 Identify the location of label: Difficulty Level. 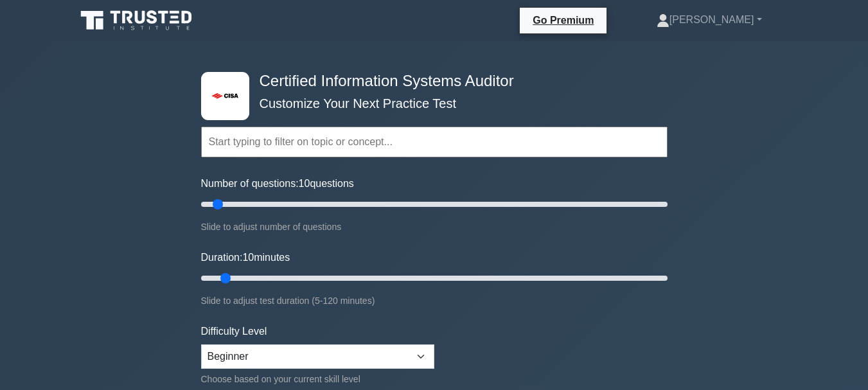
(234, 332).